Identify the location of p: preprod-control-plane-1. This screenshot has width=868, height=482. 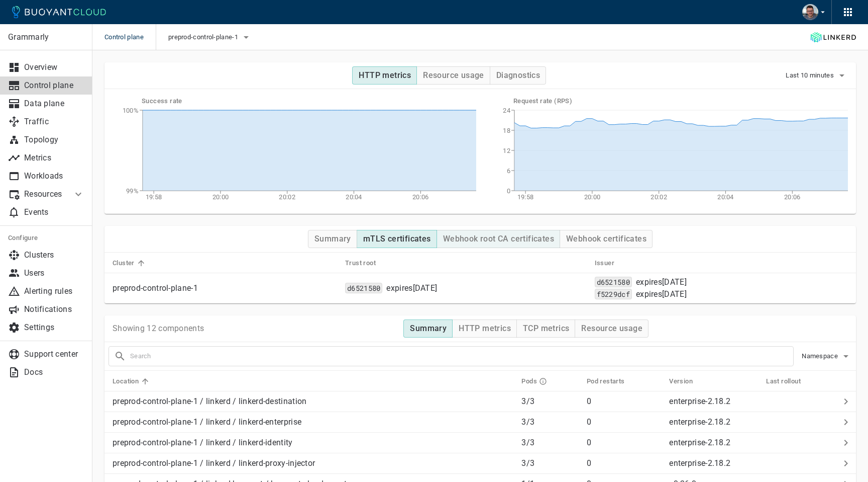
(224, 288).